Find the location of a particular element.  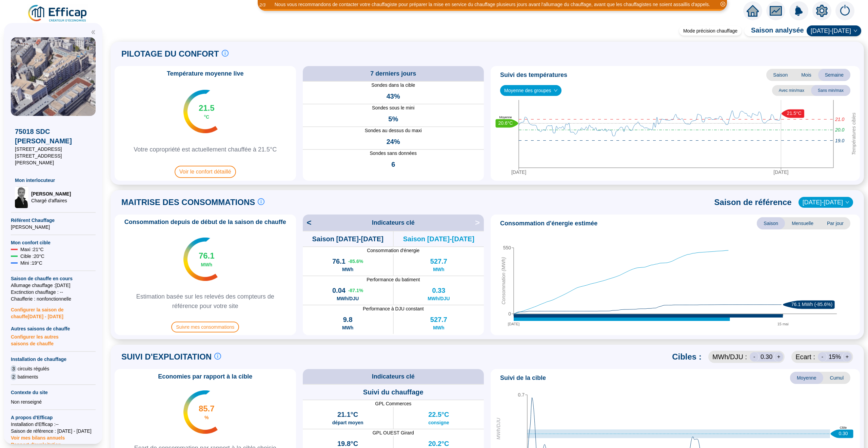

span: Consommation d'énergie estimée is located at coordinates (548, 224).